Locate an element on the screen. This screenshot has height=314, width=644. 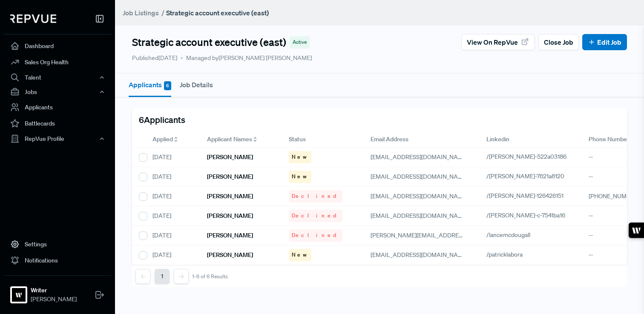
div: Jobs is located at coordinates (57, 92).